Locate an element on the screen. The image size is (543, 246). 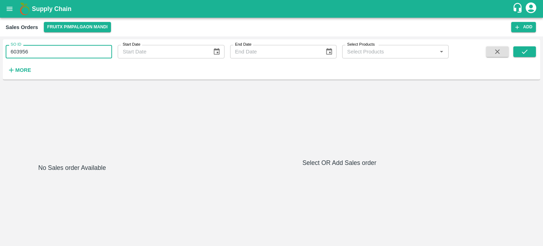
input: End Date is located at coordinates (275, 52).